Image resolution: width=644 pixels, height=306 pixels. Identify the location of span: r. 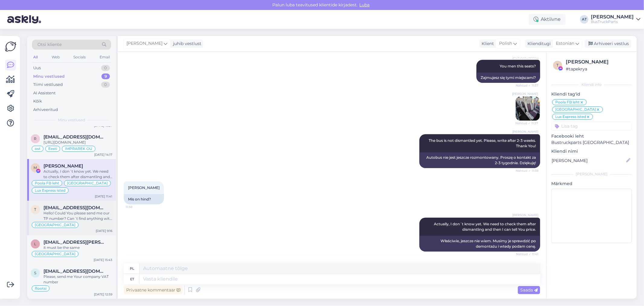
(36, 138).